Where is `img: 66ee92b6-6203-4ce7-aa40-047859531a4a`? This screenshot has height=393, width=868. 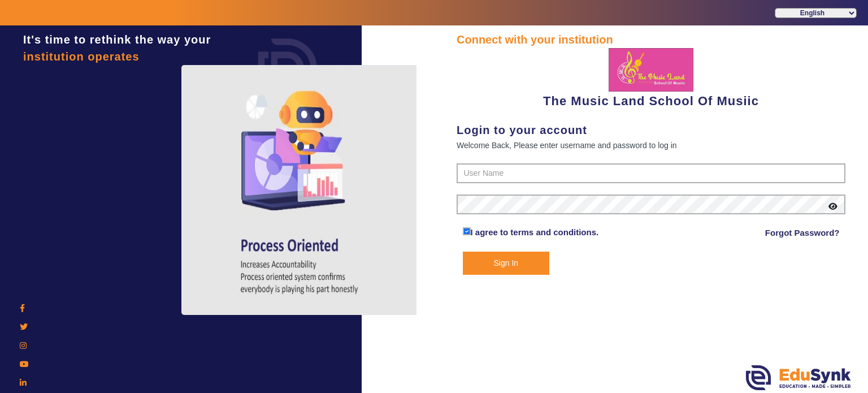 img: 66ee92b6-6203-4ce7-aa40-047859531a4a is located at coordinates (651, 70).